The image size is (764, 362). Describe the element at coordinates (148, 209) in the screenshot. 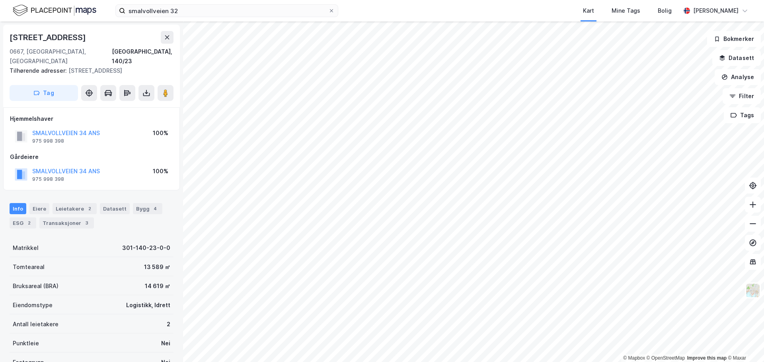

I see `div: Bygg` at that location.